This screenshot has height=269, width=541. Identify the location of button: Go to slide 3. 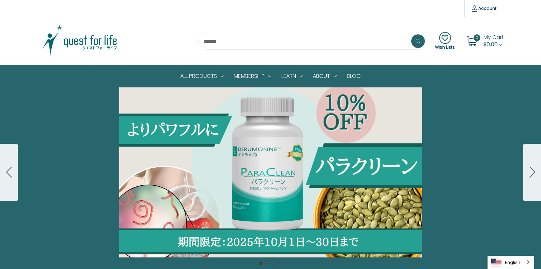
(274, 264).